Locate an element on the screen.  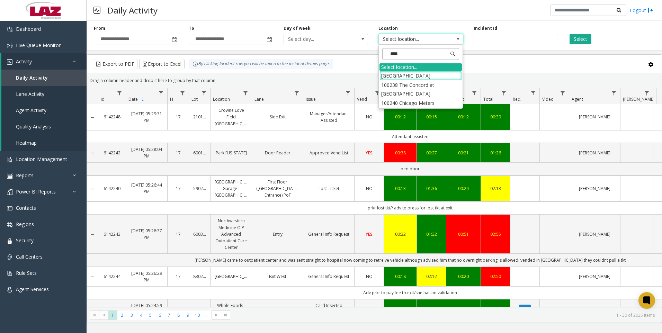
a: Exit West is located at coordinates (278, 276).